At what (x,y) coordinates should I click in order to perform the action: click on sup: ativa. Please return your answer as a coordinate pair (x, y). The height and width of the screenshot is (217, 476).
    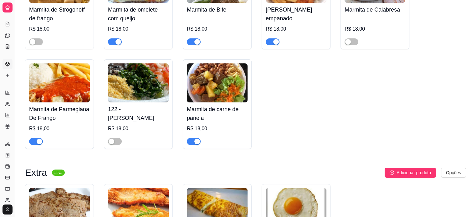
    Looking at the image, I should click on (58, 173).